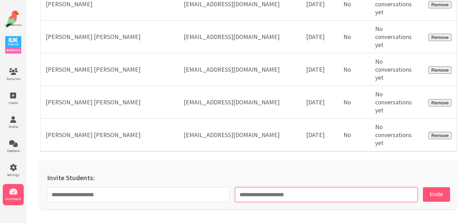 Image resolution: width=471 pixels, height=223 pixels. What do you see at coordinates (436, 195) in the screenshot?
I see `button: Invite` at bounding box center [436, 195].